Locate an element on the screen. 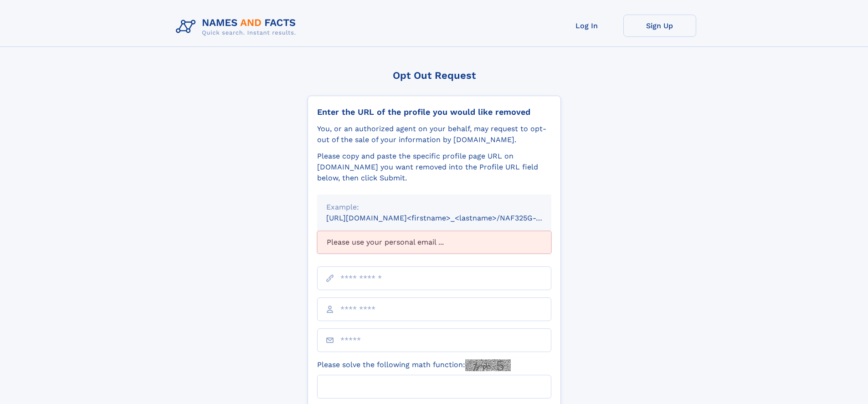  label: Please solve the following math function: is located at coordinates (414, 365).